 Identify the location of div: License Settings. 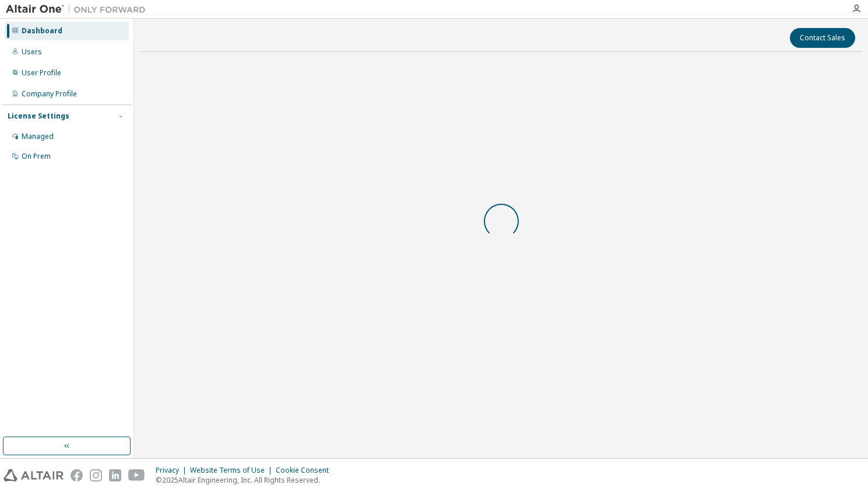
(38, 116).